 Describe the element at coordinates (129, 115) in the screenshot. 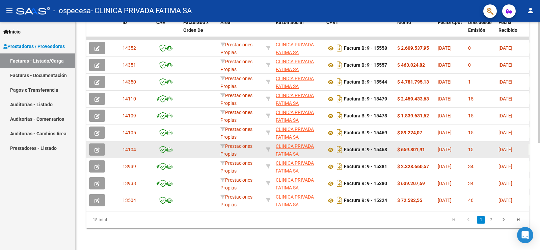

I see `span: 14109` at that location.